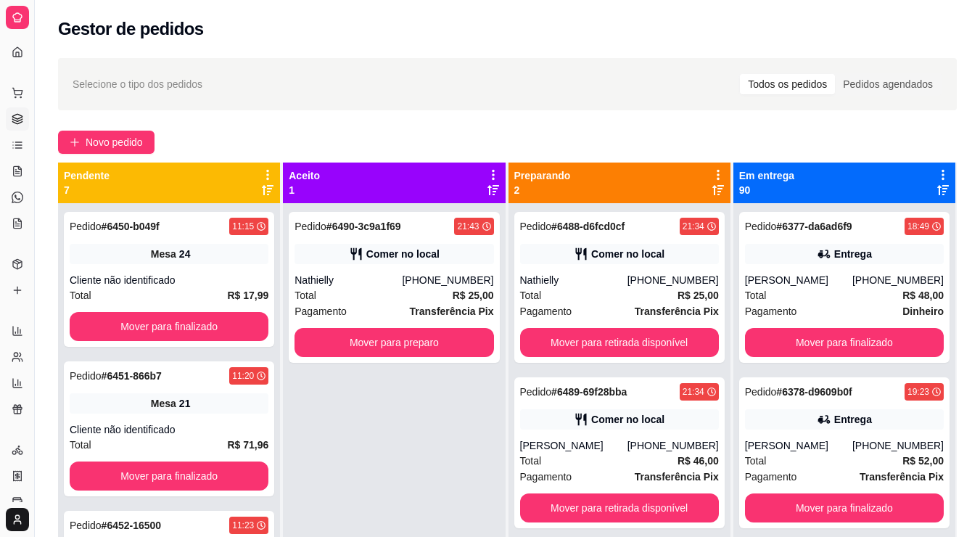 This screenshot has height=537, width=980. What do you see at coordinates (918, 392) in the screenshot?
I see `div: 19:23` at bounding box center [918, 392].